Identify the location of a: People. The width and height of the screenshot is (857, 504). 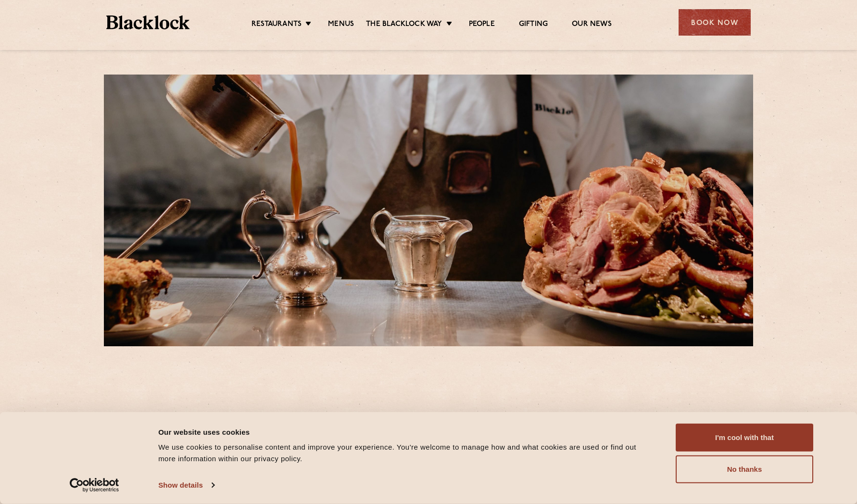
(482, 25).